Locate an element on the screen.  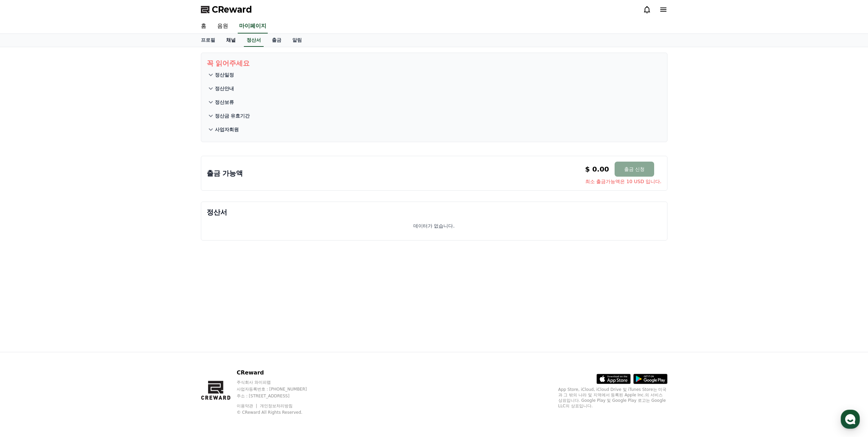
a: 개인정보처리방침 is located at coordinates (276, 406).